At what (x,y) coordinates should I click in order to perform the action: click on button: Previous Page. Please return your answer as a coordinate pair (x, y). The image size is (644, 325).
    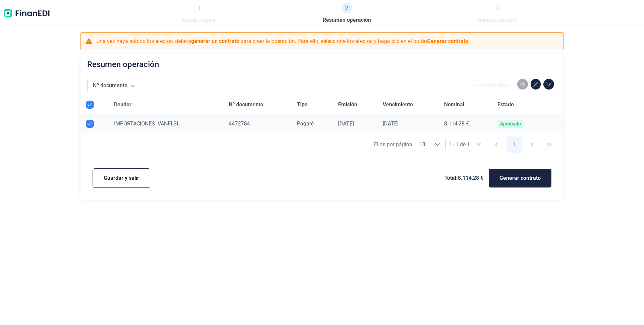
    Looking at the image, I should click on (497, 145).